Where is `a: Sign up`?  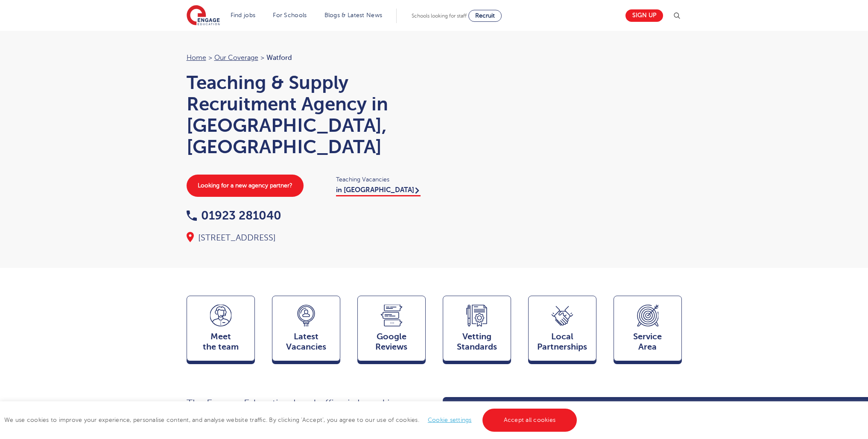 a: Sign up is located at coordinates (644, 16).